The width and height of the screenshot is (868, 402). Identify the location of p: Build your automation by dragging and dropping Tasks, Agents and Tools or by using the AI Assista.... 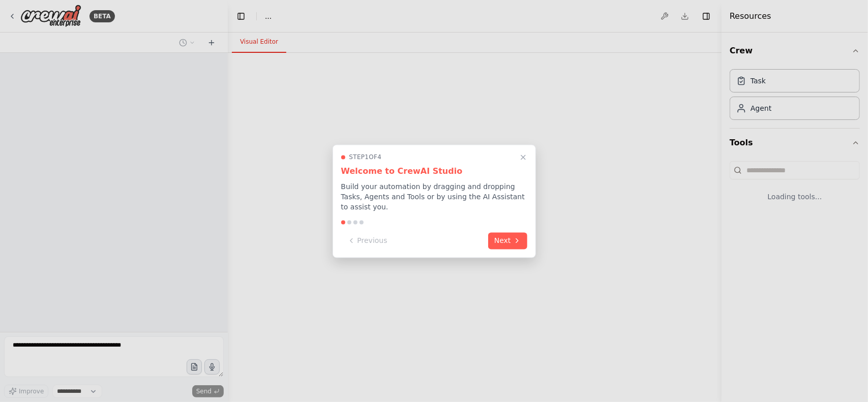
(434, 197).